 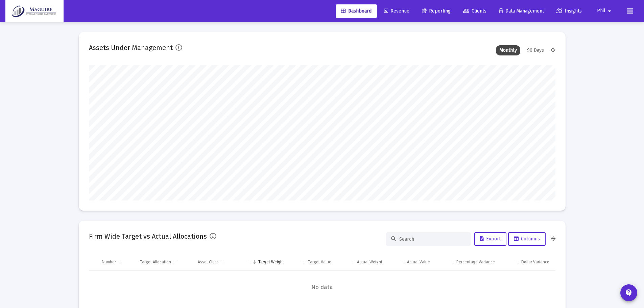 I want to click on div: Number, so click(x=109, y=262).